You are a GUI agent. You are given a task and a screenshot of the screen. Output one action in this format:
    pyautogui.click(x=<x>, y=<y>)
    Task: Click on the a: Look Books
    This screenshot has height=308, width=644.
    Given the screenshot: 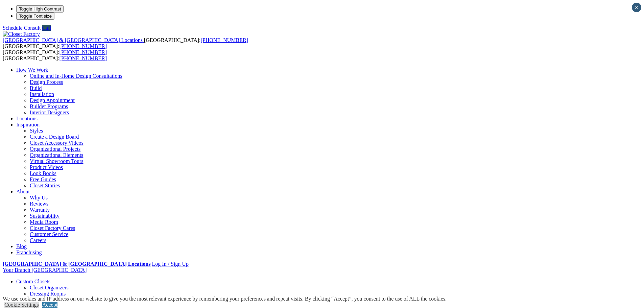 What is the action you would take?
    pyautogui.click(x=43, y=173)
    